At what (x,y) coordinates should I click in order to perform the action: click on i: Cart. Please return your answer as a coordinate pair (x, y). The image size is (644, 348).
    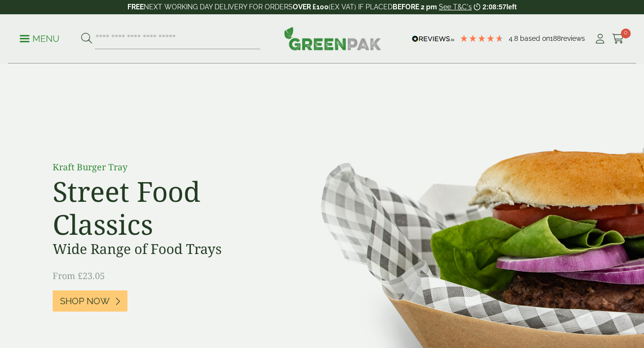
    Looking at the image, I should click on (618, 39).